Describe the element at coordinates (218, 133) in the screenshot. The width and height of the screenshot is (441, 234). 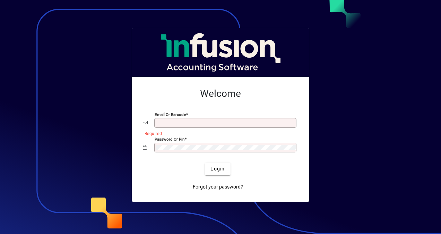
I see `mat-error: Required` at that location.